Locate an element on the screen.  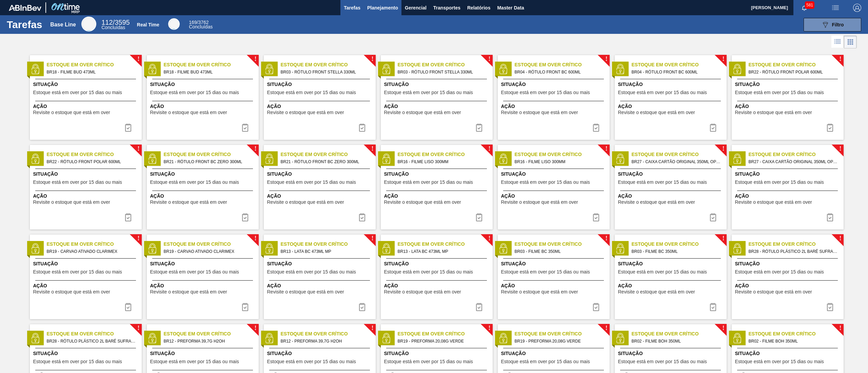
div: Completar tarefa: 30114320 is located at coordinates (830, 217).